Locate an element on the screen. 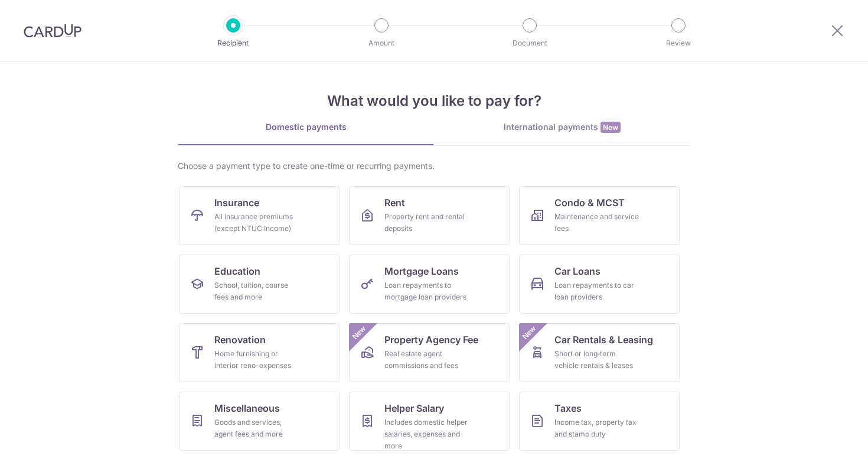  span: Rent is located at coordinates (394, 202).